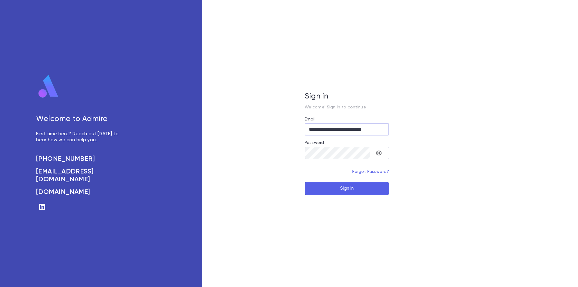 The width and height of the screenshot is (578, 287). What do you see at coordinates (81, 119) in the screenshot?
I see `h5: Welcome to Admire` at bounding box center [81, 119].